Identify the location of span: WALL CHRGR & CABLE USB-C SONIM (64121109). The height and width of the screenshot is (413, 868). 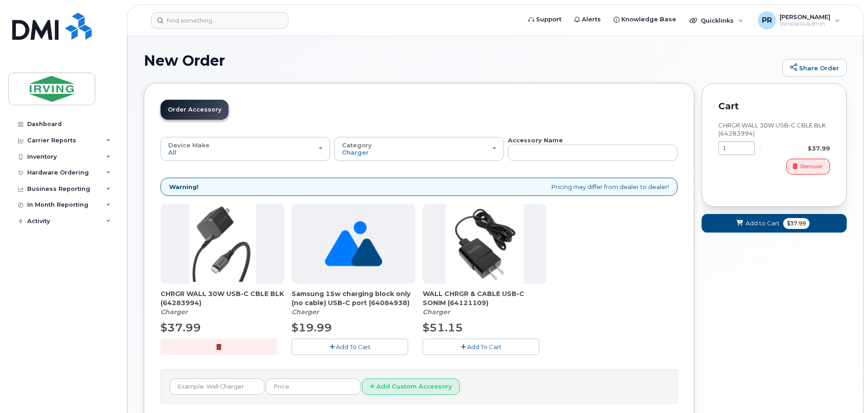
(485, 298).